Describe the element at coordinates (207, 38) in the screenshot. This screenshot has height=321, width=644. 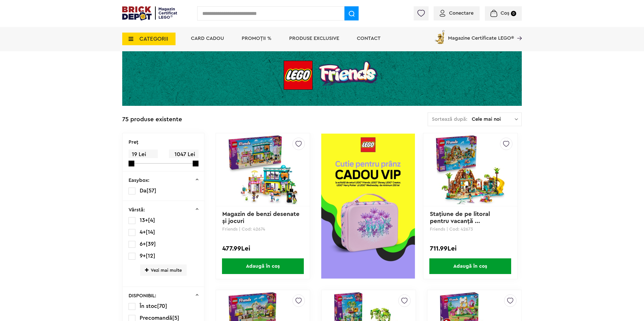
I see `span: Card Cadou` at that location.